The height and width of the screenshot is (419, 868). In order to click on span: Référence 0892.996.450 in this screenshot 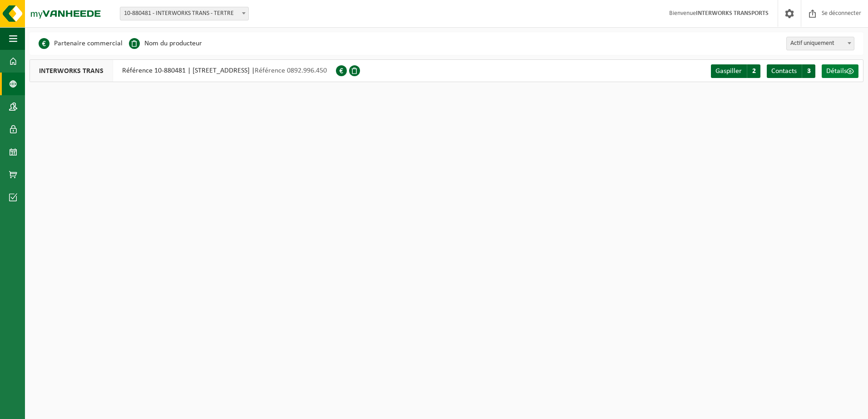, I will do `click(290, 71)`.